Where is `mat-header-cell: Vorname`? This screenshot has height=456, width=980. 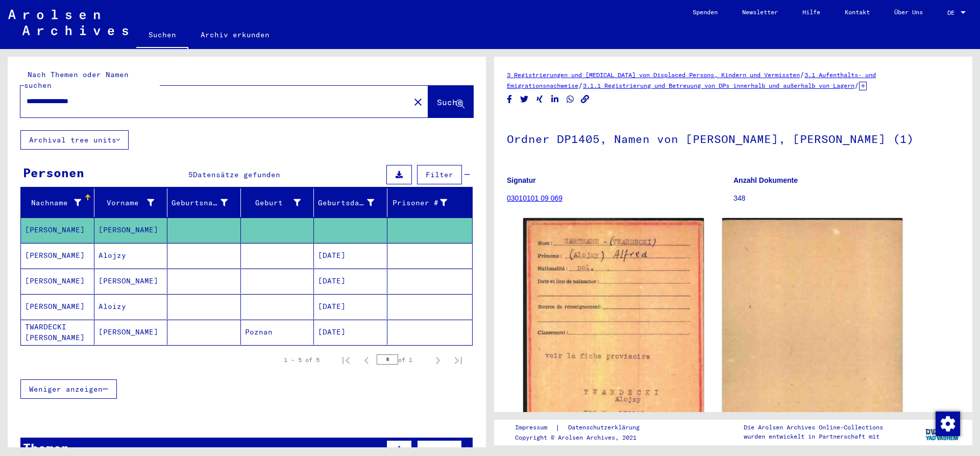
mat-header-cell: Vorname is located at coordinates (131, 203).